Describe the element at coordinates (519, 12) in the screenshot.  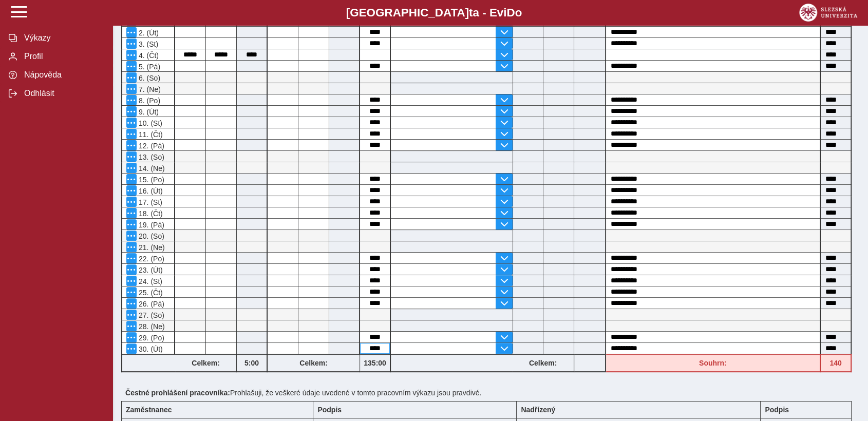
I see `span: o` at that location.